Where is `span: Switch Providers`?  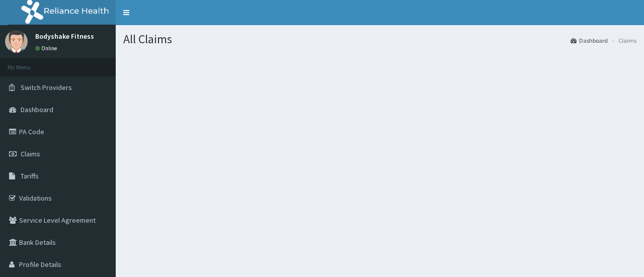
span: Switch Providers is located at coordinates (46, 87).